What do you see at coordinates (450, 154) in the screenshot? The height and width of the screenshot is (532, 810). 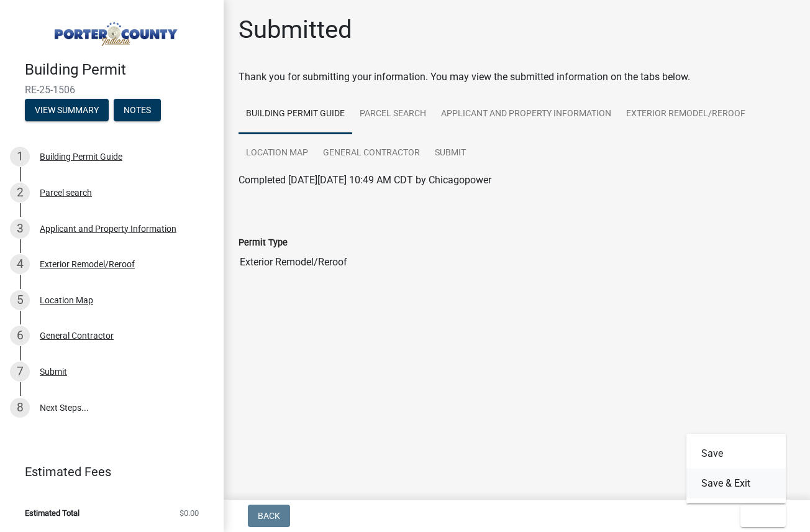 I see `a: Submit` at bounding box center [450, 154].